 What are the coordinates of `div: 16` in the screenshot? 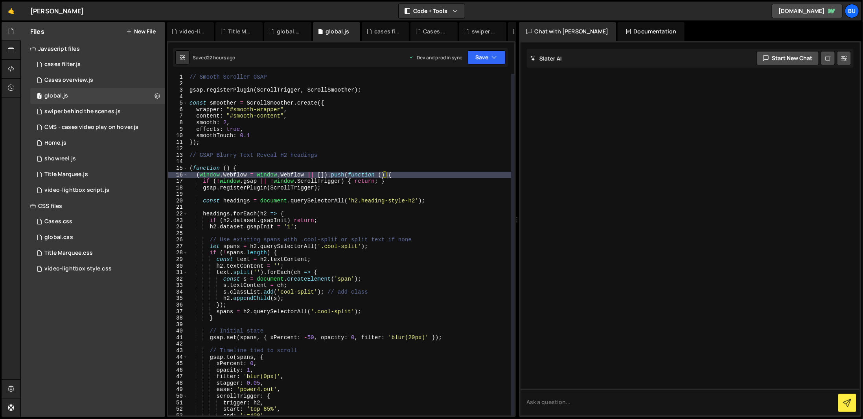 It's located at (178, 175).